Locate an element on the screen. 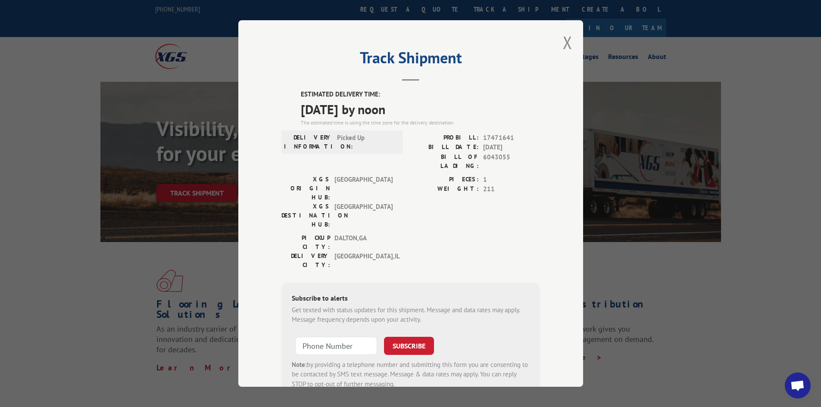 Image resolution: width=821 pixels, height=407 pixels. label: ESTIMATED DELIVERY TIME: is located at coordinates (420, 94).